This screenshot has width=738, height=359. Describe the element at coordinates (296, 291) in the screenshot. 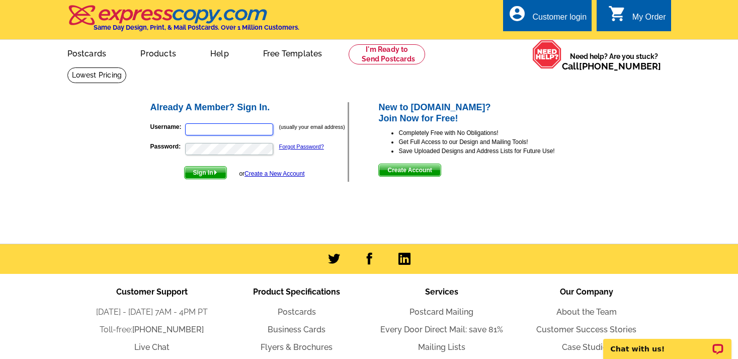

I see `span: Product Specifications` at that location.